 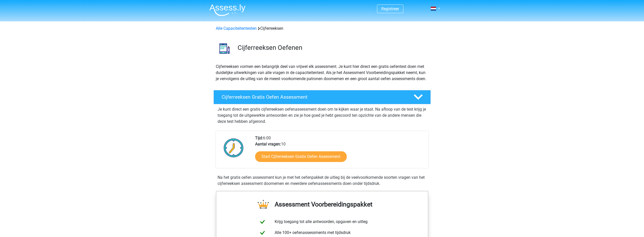 I want to click on img: Klok, so click(x=234, y=148).